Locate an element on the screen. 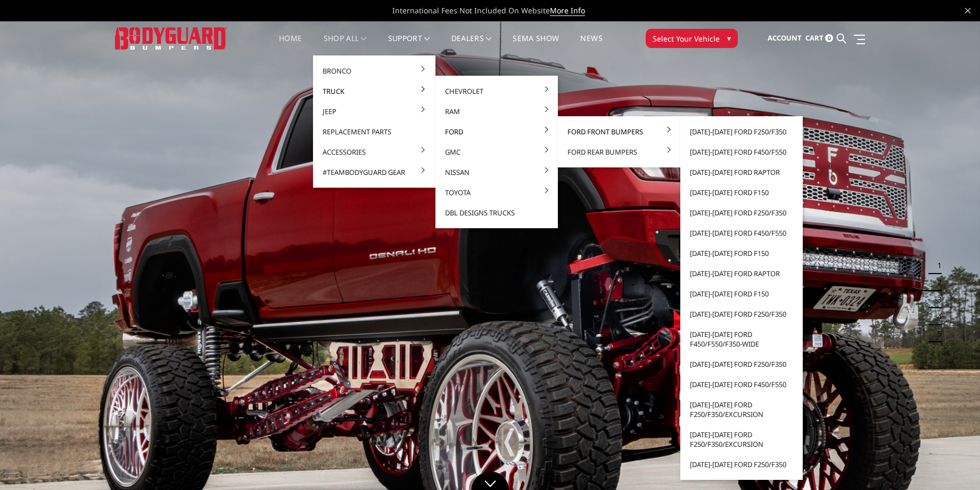 Image resolution: width=980 pixels, height=490 pixels. a: Replacement Parts is located at coordinates (375, 131).